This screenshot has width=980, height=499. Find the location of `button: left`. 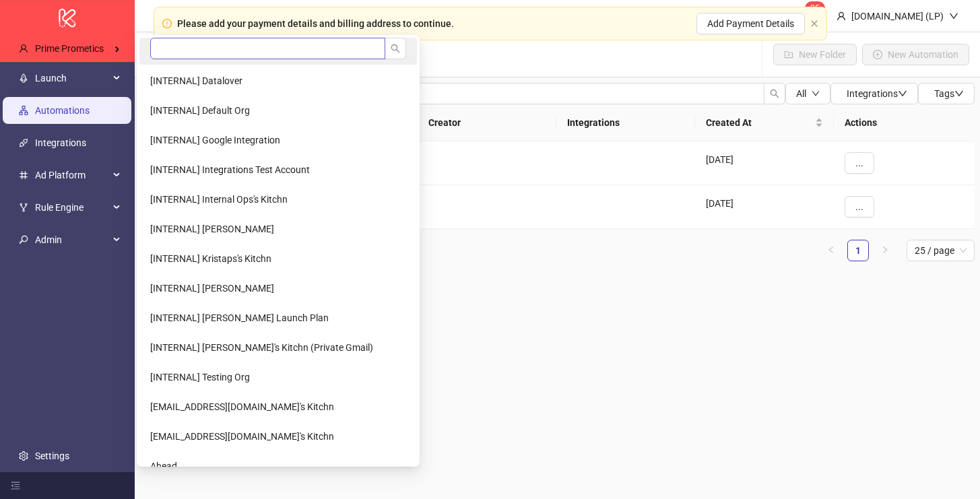

button: left is located at coordinates (831, 250).